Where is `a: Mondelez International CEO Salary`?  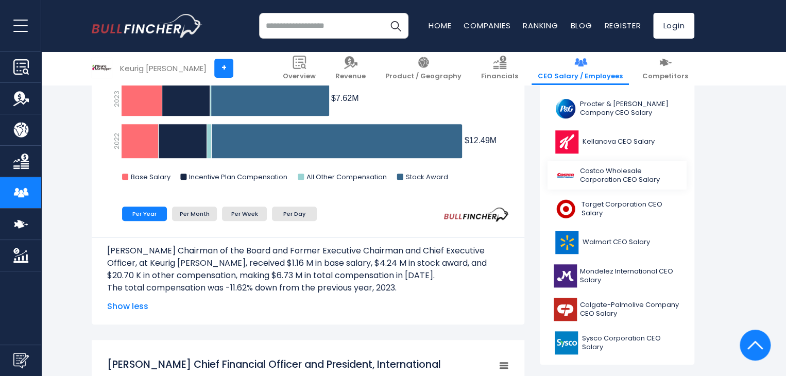 a: Mondelez International CEO Salary is located at coordinates (617, 276).